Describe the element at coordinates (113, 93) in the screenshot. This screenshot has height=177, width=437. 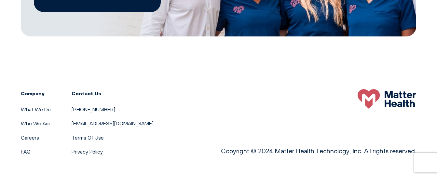
I see `h3: Contact Us` at that location.